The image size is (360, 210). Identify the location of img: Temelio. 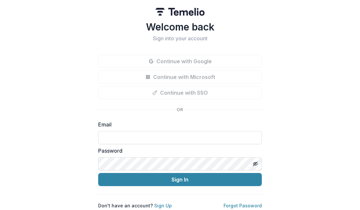
(180, 12).